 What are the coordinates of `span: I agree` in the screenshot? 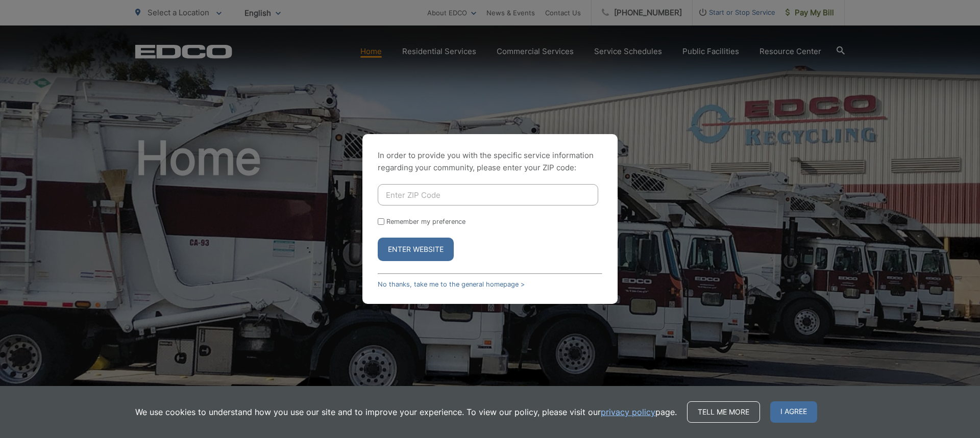 It's located at (794, 412).